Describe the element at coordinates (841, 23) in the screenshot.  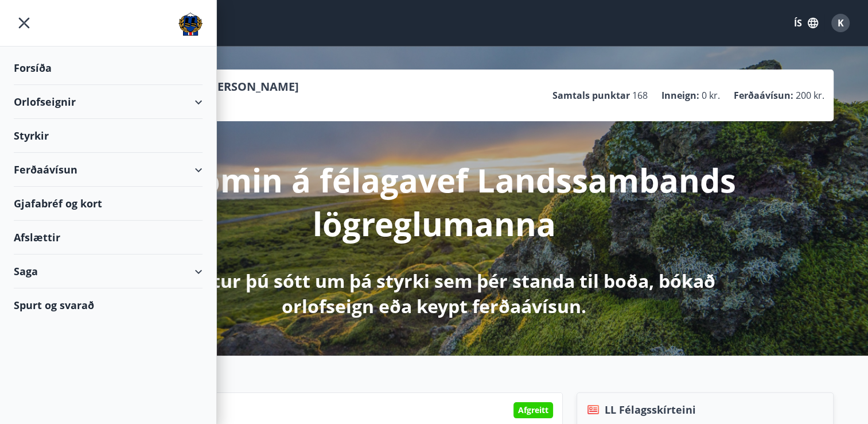
I see `span: K` at that location.